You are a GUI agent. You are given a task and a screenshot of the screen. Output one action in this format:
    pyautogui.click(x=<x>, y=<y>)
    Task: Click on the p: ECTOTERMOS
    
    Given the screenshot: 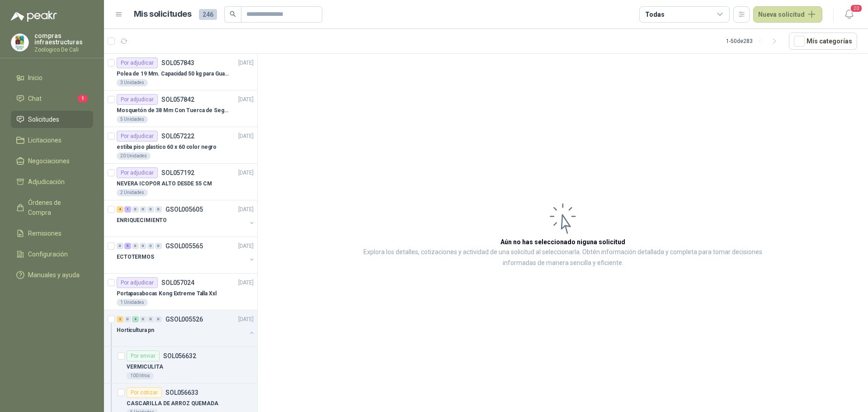 What is the action you would take?
    pyautogui.click(x=135, y=257)
    